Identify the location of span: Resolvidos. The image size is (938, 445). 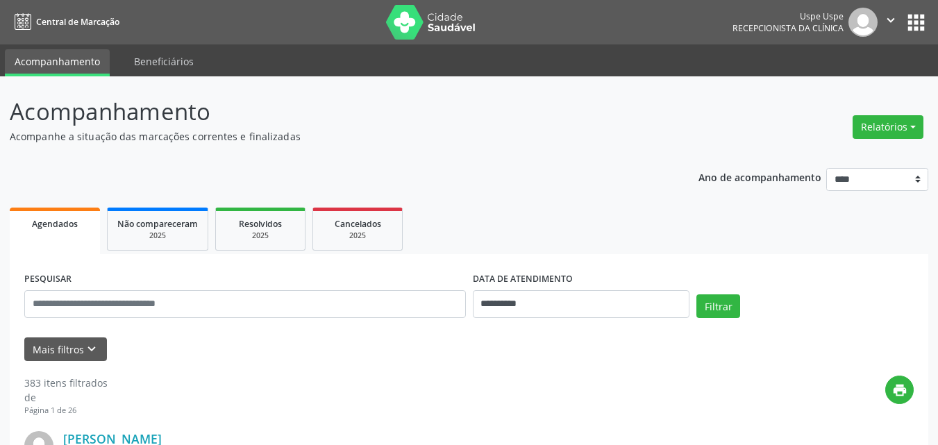
(260, 223).